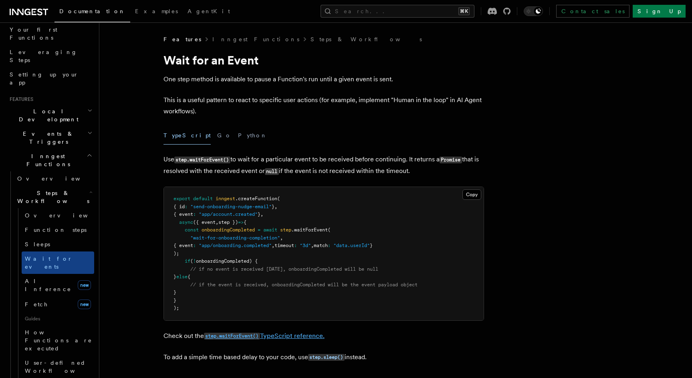 The height and width of the screenshot is (378, 692). I want to click on span: How Functions are executed, so click(59, 341).